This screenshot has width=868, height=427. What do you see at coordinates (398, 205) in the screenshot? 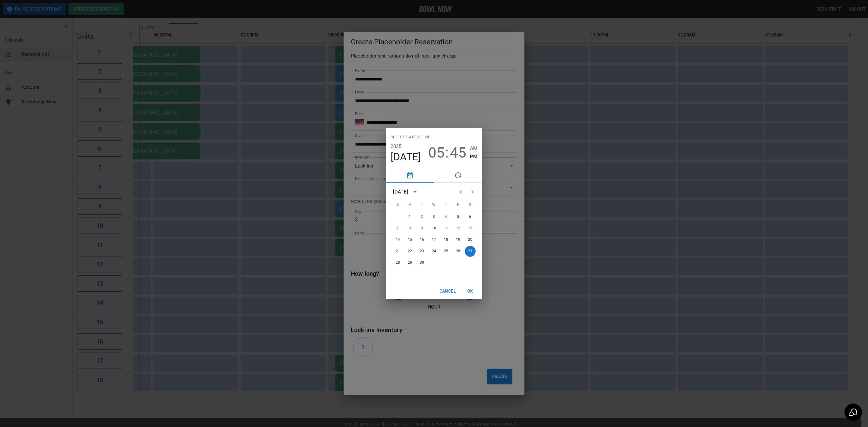
I see `span: Sunday` at bounding box center [398, 205].